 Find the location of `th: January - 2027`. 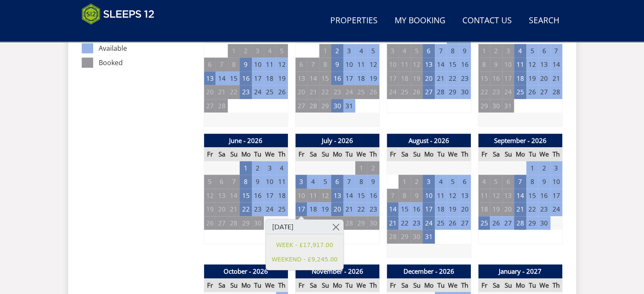

th: January - 2027 is located at coordinates (520, 271).